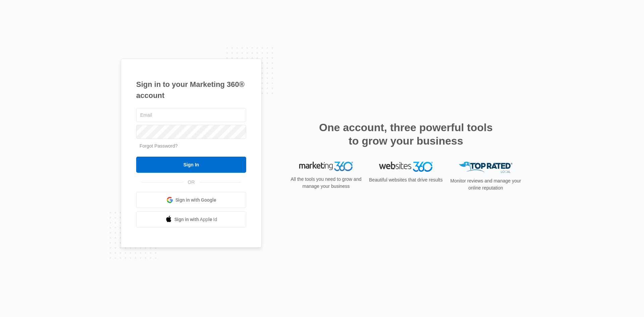 The image size is (644, 317). Describe the element at coordinates (159, 146) in the screenshot. I see `a: Forgot Password?` at that location.